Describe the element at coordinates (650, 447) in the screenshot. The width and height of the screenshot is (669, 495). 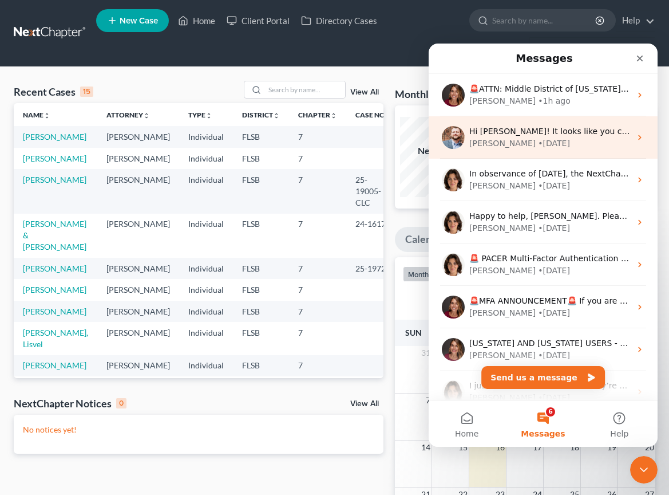
I see `span: 20` at that location.